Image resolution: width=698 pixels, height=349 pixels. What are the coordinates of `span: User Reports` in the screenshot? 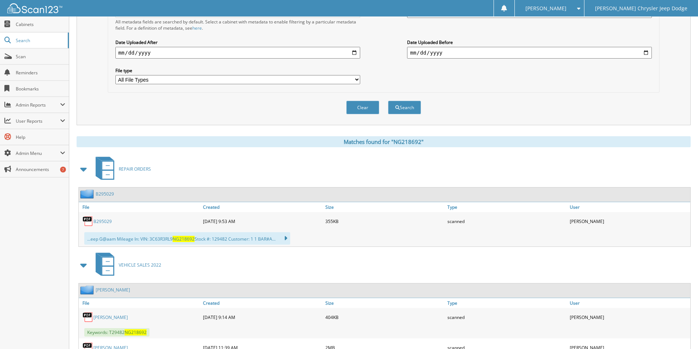 It's located at (38, 121).